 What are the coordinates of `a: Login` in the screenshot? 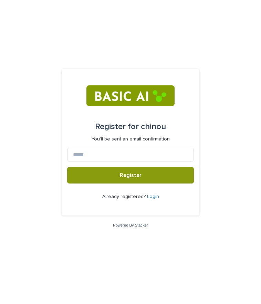 It's located at (153, 197).